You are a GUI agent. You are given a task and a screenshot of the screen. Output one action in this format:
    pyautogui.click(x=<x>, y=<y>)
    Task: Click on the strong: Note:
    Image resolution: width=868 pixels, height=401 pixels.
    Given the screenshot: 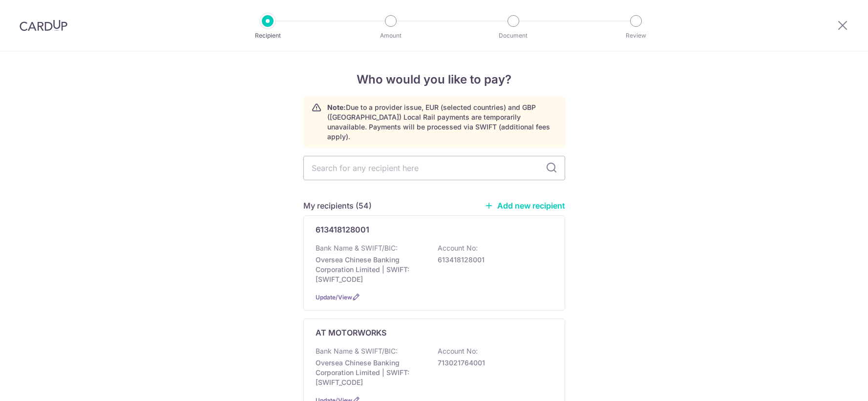 What is the action you would take?
    pyautogui.click(x=337, y=107)
    